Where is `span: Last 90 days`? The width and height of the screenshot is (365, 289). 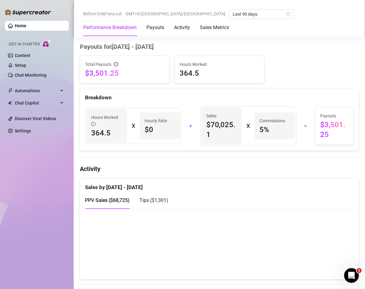
span: Last 90 days is located at coordinates (261, 14).